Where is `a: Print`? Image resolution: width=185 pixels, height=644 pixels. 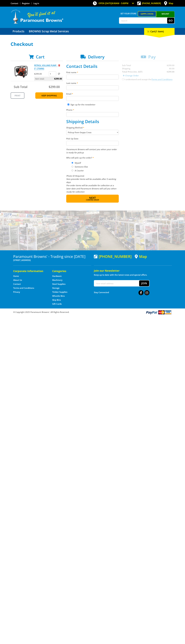
a: Print is located at coordinates (17, 96).